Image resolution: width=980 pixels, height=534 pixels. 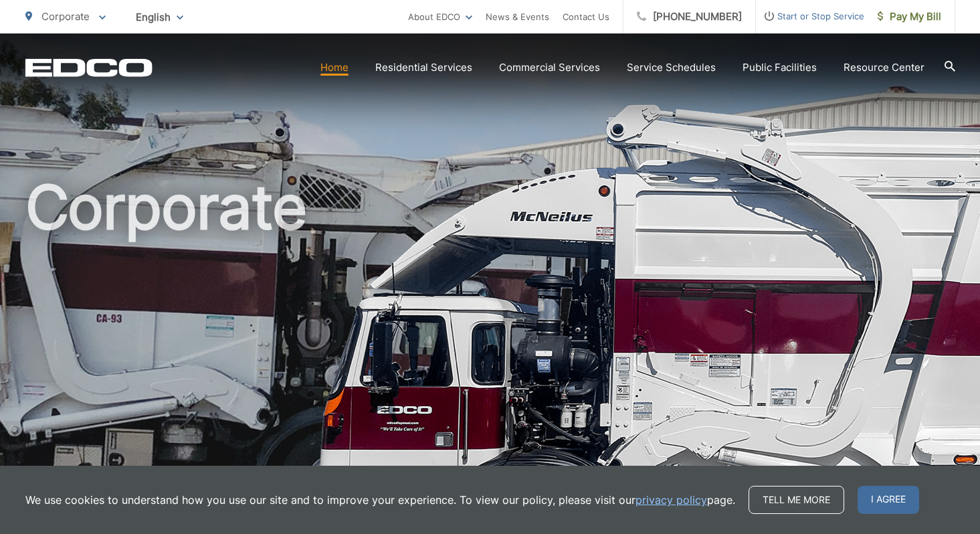 What do you see at coordinates (159, 17) in the screenshot?
I see `span: English` at bounding box center [159, 17].